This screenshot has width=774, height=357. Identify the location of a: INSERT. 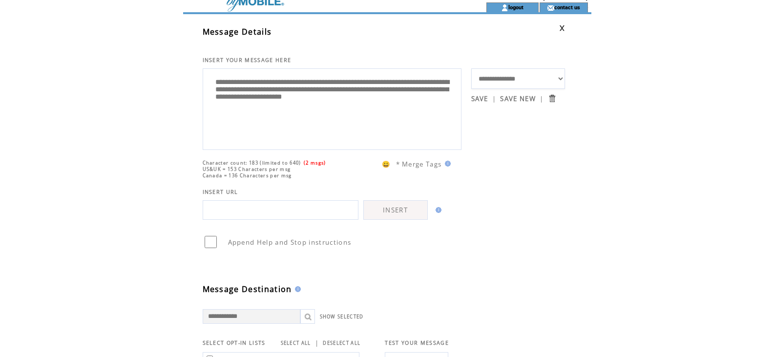
(395, 210).